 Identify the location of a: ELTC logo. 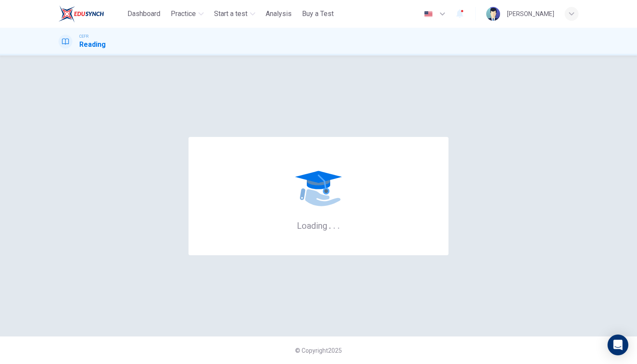
(91, 14).